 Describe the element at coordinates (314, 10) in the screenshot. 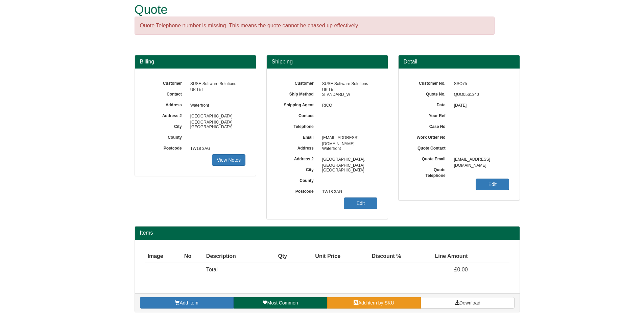

I see `h1: Quote` at that location.